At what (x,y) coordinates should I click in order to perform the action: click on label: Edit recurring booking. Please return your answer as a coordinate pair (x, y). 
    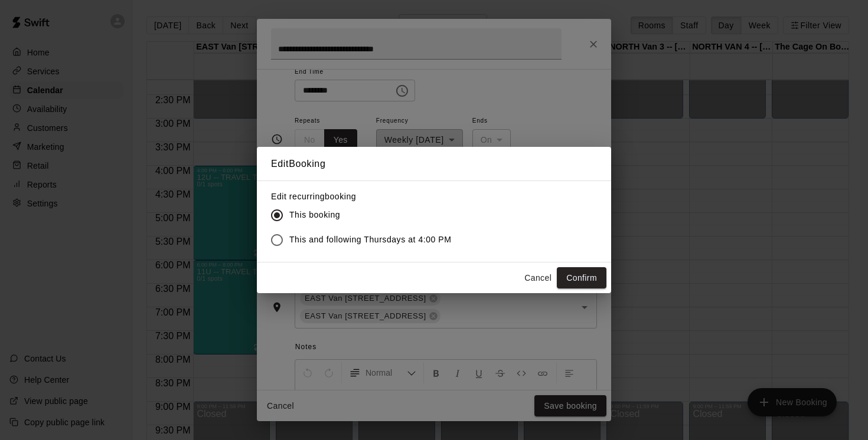
    Looking at the image, I should click on (366, 196).